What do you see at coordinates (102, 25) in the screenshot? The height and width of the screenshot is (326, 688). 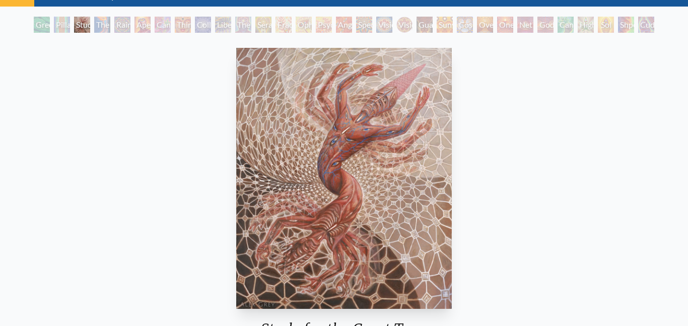 I see `div: The Torch` at bounding box center [102, 25].